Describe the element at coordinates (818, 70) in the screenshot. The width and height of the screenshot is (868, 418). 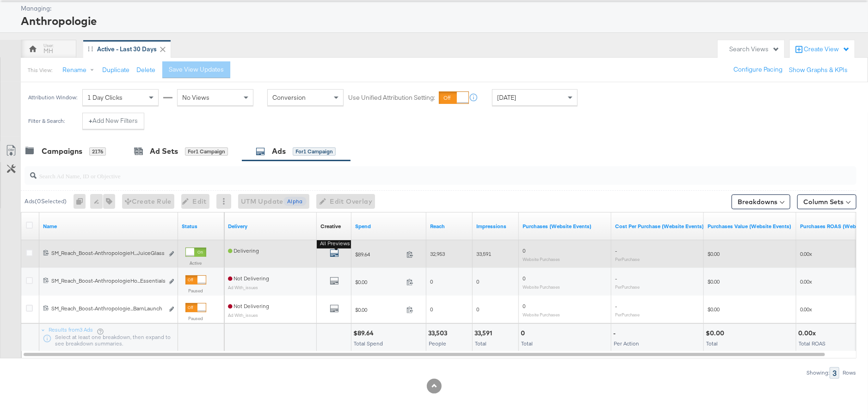
I see `button: Show Graphs & KPIs` at that location.